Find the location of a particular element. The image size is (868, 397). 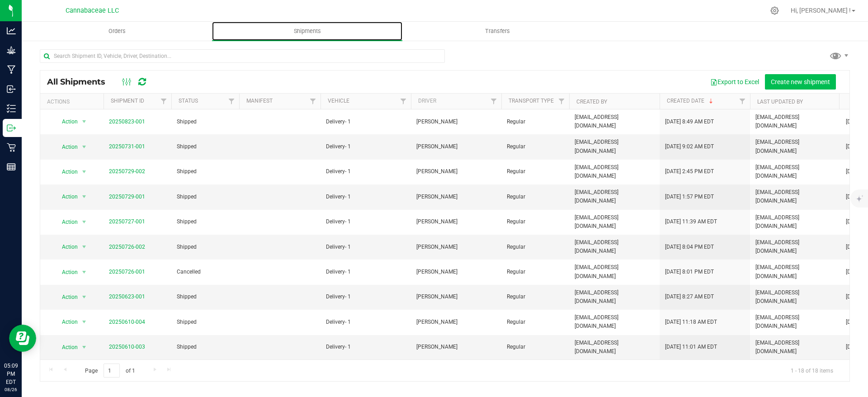

p: 08/26 is located at coordinates (11, 389).